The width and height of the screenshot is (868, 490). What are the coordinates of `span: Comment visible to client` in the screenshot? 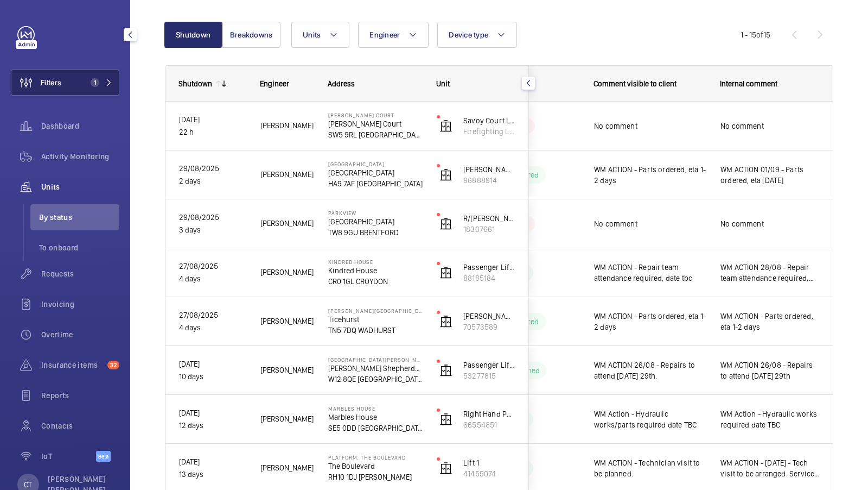 It's located at (635, 84).